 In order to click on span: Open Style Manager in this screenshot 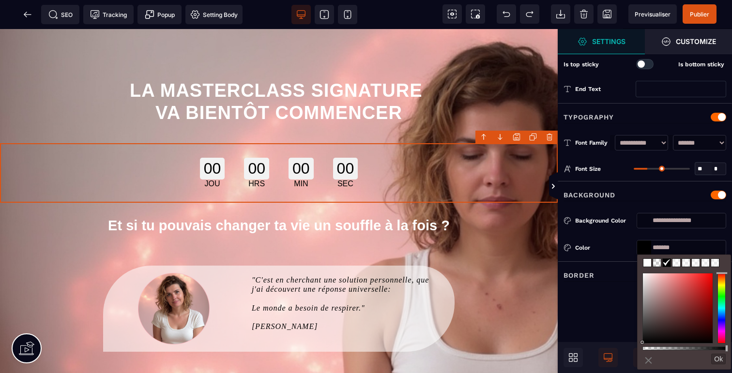, I will do `click(689, 42)`.